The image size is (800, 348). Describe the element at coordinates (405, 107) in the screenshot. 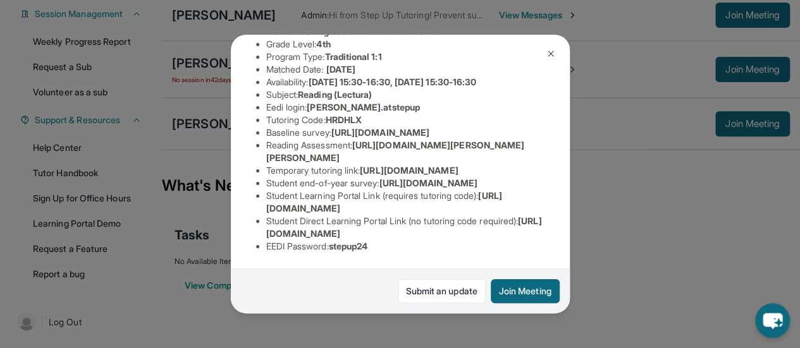

I see `li: Eedi login :` at that location.